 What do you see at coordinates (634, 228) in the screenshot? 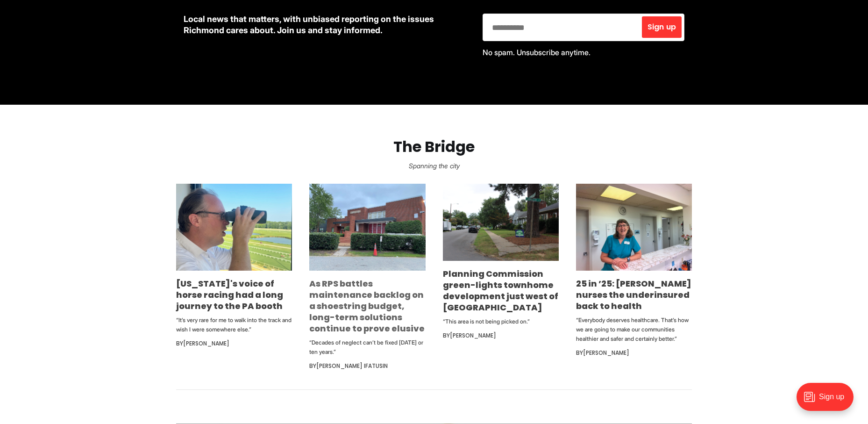
I see `img: 25 in ’25: Marilyn Metzler nurses the underinsured back to health` at bounding box center [634, 228].